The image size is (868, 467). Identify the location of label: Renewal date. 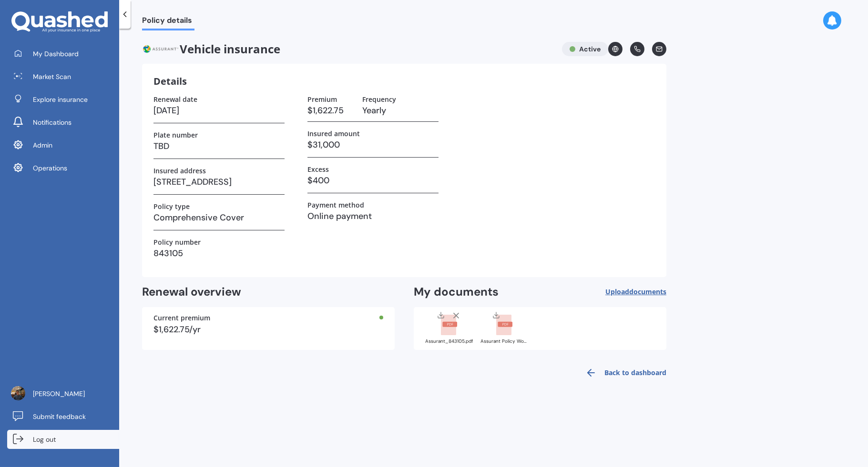
(175, 99).